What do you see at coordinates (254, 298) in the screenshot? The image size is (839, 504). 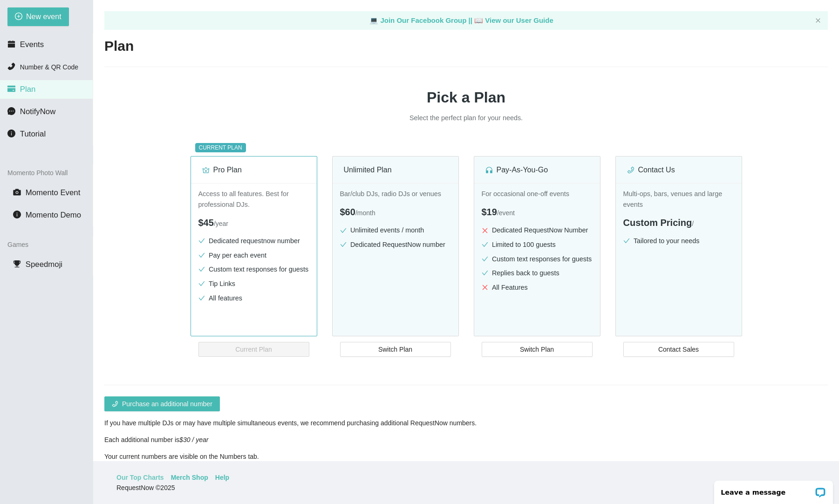 I see `li: All features` at bounding box center [254, 298].